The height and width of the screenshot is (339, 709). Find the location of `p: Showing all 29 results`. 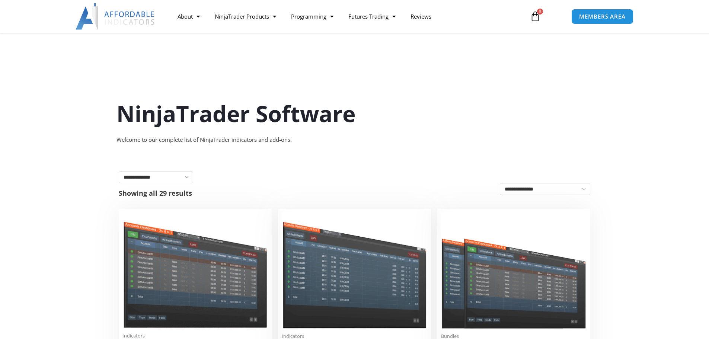

p: Showing all 29 results is located at coordinates (155, 193).